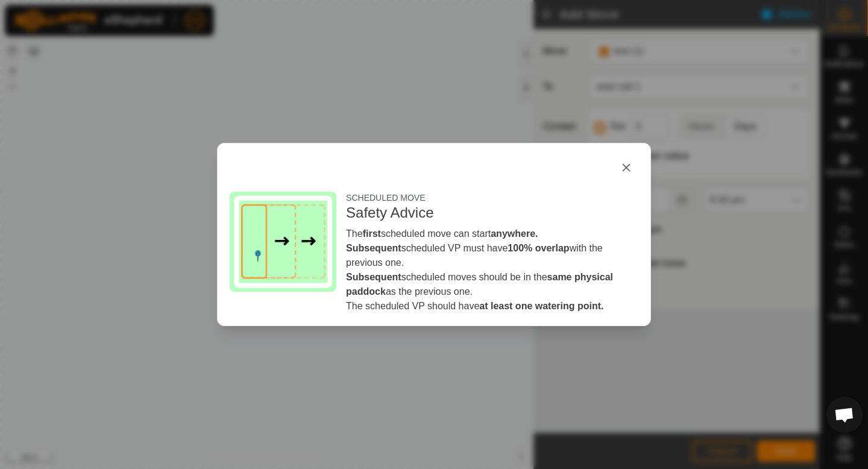 The width and height of the screenshot is (868, 469). What do you see at coordinates (372, 233) in the screenshot?
I see `strong: first` at bounding box center [372, 233].